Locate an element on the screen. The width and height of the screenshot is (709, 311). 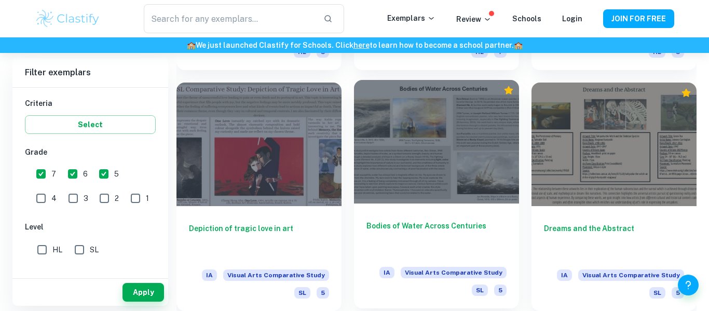
button: Help and Feedback is located at coordinates (688, 285).